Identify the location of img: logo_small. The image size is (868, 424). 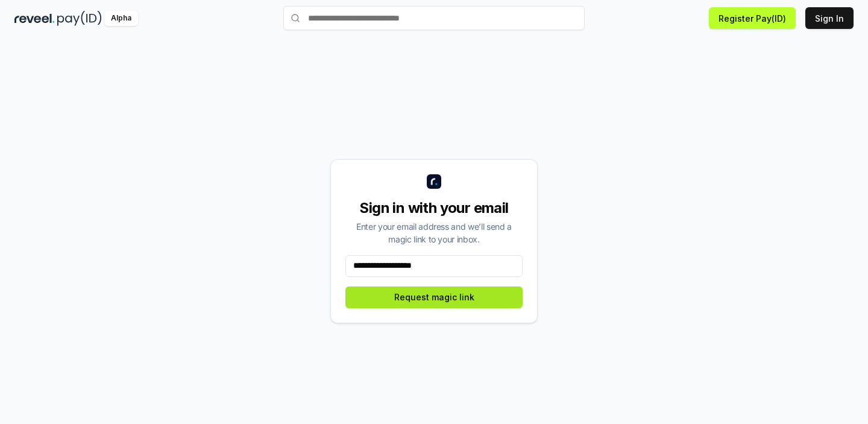
(434, 181).